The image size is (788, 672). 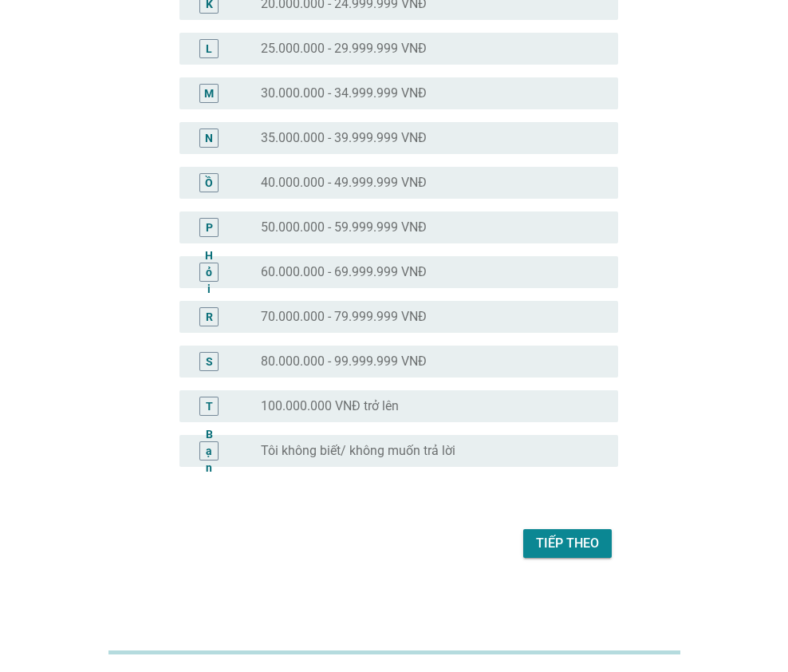 I want to click on font: 70.000.000 - 79.999.999 VNĐ, so click(x=343, y=316).